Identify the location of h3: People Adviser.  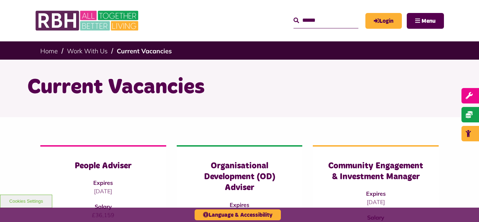
(103, 166).